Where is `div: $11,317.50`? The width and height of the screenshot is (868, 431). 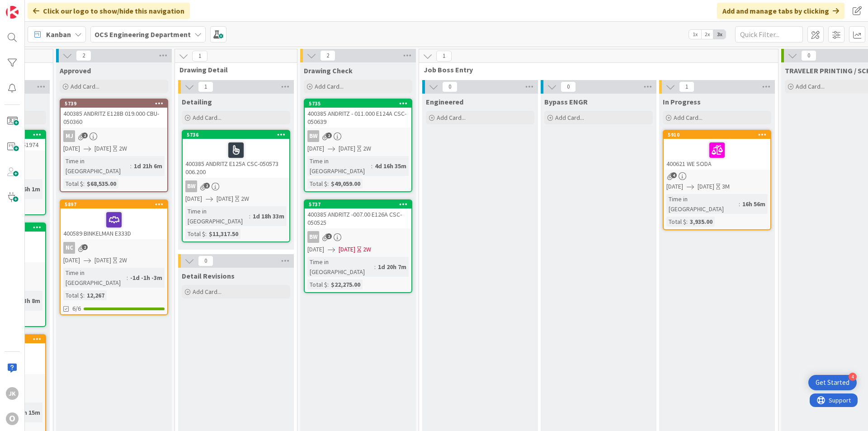 div: $11,317.50 is located at coordinates (224, 234).